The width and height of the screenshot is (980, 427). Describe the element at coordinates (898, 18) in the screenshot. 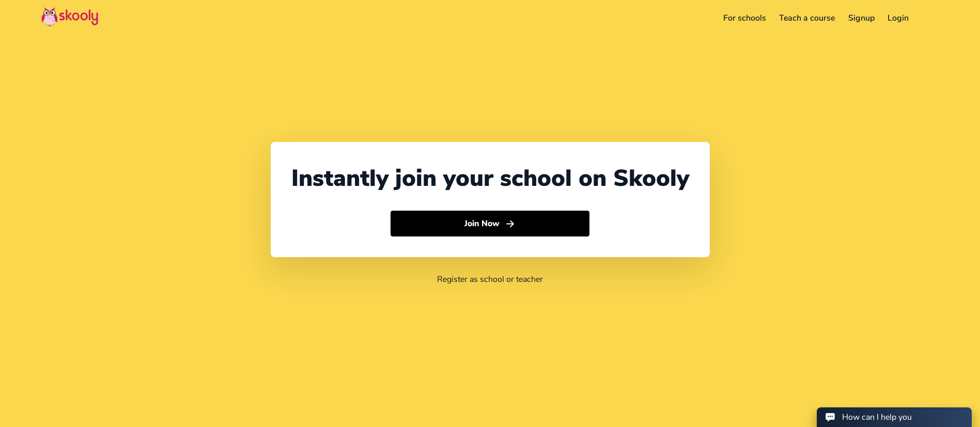

I see `a: Login` at that location.